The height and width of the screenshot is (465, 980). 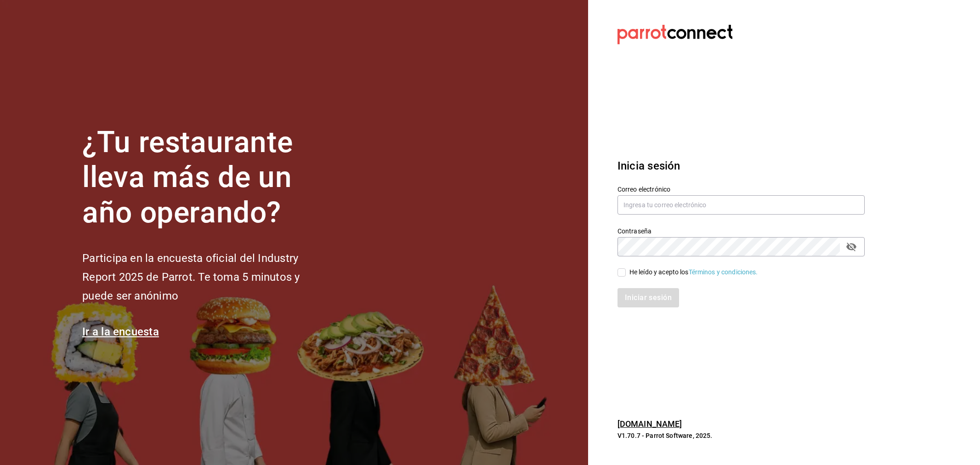 I want to click on a: Términos y condiciones., so click(x=723, y=272).